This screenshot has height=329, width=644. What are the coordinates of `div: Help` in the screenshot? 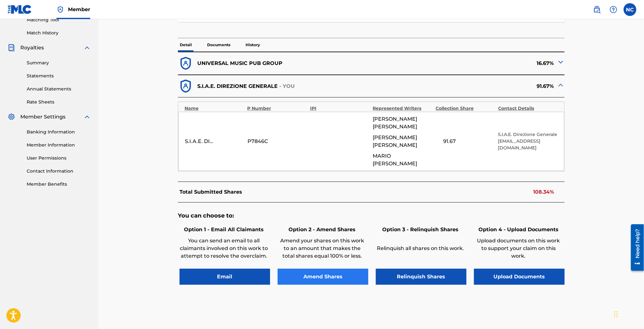 It's located at (613, 9).